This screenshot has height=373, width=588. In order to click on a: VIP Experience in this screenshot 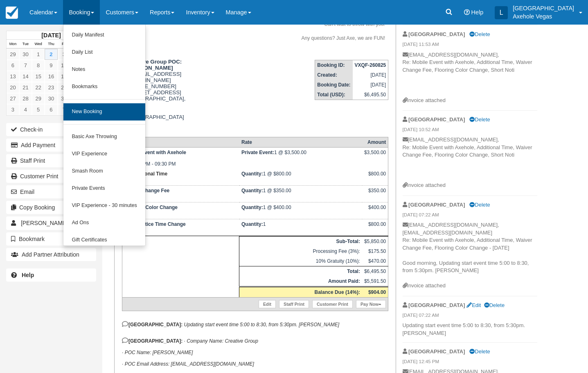, I will do `click(104, 154)`.